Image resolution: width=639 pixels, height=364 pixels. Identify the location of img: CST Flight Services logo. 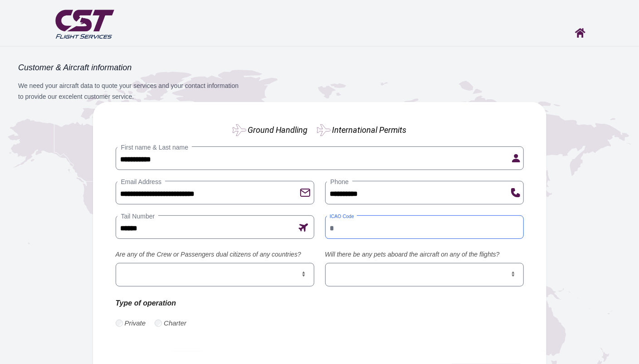
(85, 24).